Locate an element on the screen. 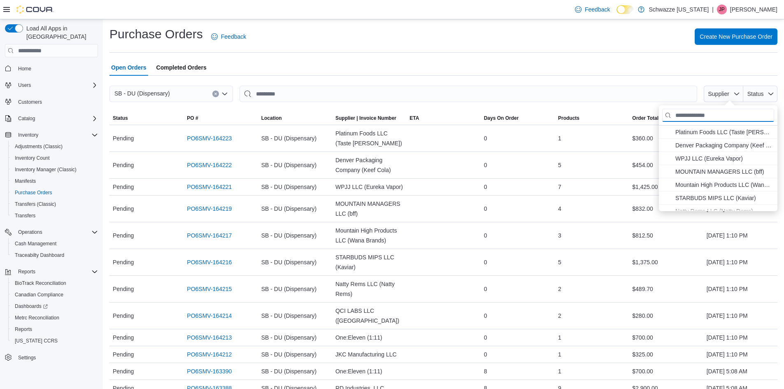 The width and height of the screenshot is (784, 389). li: WPJJ LLC (Eureka Vapor) is located at coordinates (718, 159).